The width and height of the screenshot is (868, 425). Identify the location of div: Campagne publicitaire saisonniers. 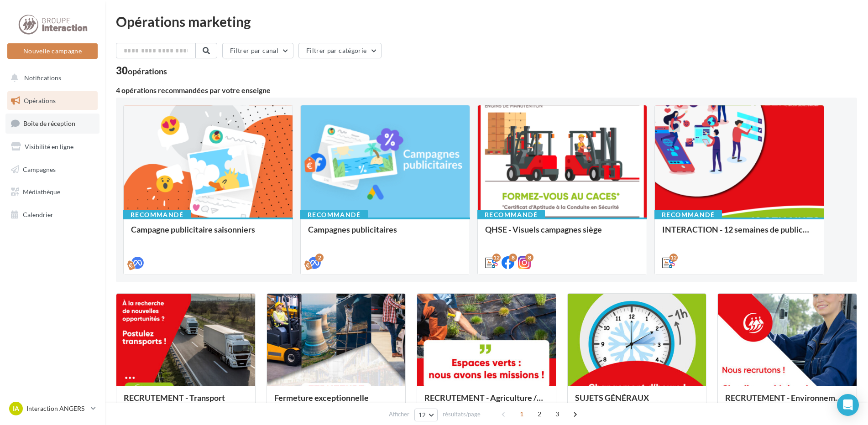
(208, 234).